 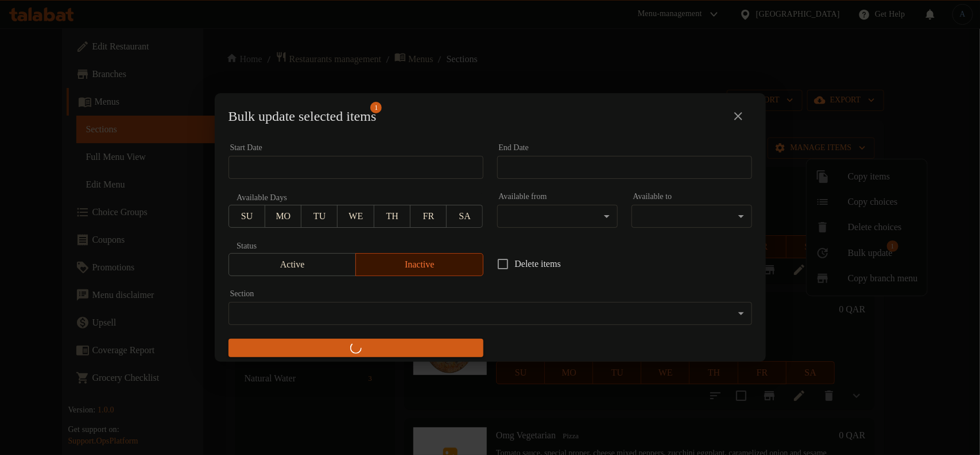 What do you see at coordinates (420, 265) in the screenshot?
I see `span: Inactive` at bounding box center [420, 265].